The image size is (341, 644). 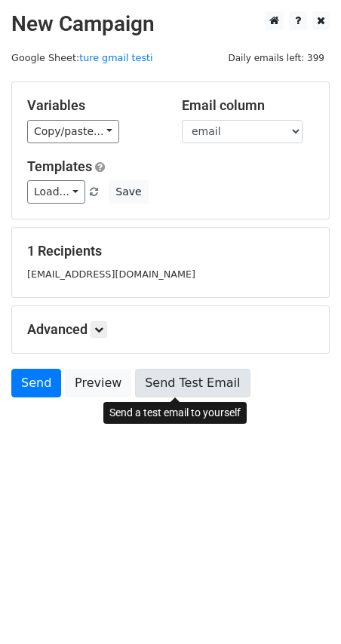 I want to click on a: ture gmail testi, so click(x=115, y=57).